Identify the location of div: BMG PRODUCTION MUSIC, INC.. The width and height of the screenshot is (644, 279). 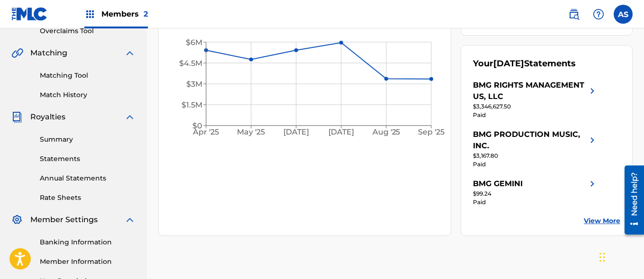
(530, 140).